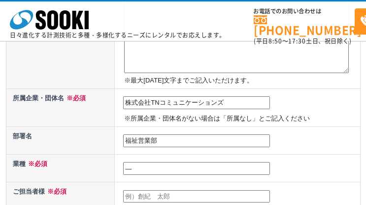 This screenshot has width=366, height=205. What do you see at coordinates (197, 168) in the screenshot?
I see `input: 業種不明の場合、事業内容を記載ください` at bounding box center [197, 168].